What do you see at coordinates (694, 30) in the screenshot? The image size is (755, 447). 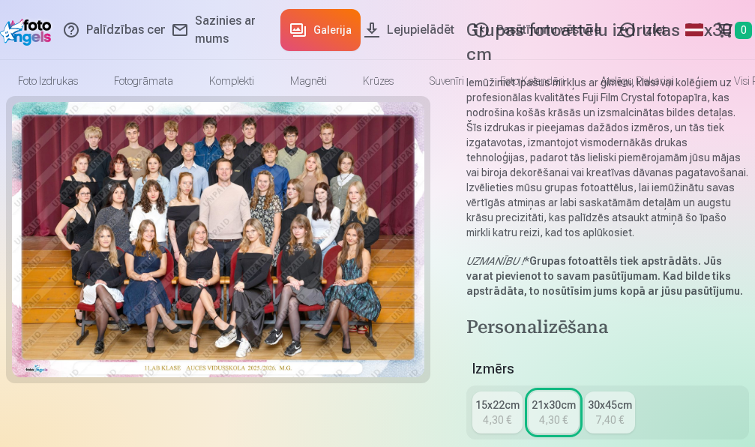 I see `a: Global` at bounding box center [694, 30].